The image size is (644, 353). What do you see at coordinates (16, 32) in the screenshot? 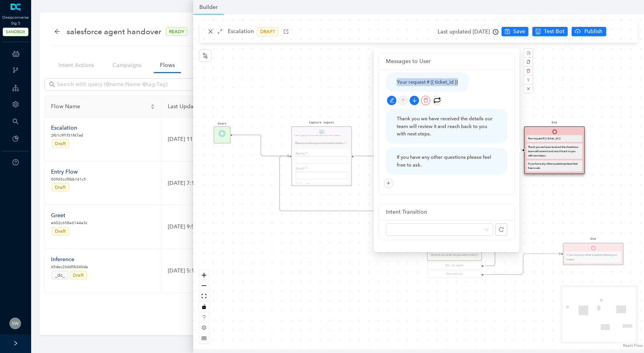
I see `span: SANDBOX` at bounding box center [16, 32].